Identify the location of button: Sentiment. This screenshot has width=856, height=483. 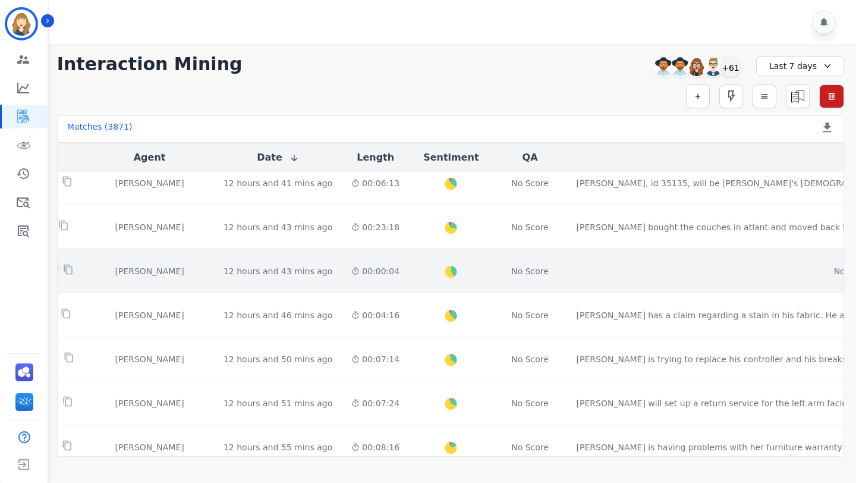
(451, 158).